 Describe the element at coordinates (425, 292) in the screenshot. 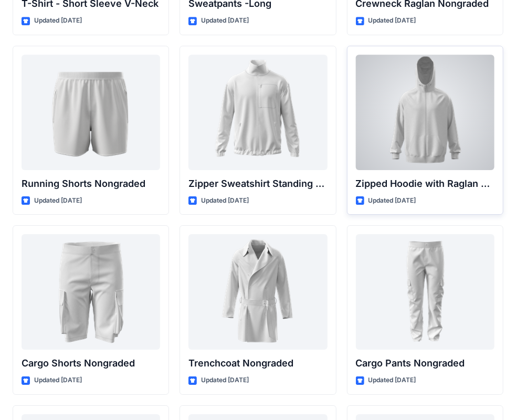

I see `a: Cargo Pants Nongraded` at that location.